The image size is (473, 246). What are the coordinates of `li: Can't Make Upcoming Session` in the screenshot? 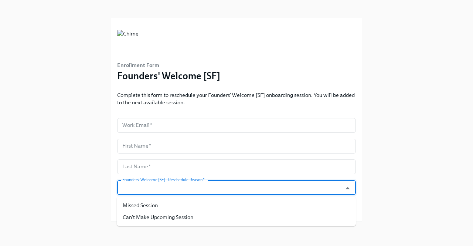 It's located at (236, 217).